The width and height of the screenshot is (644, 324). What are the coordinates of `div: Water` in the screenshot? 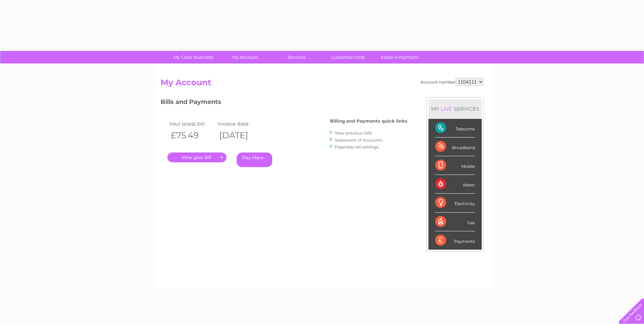 It's located at (455, 184).